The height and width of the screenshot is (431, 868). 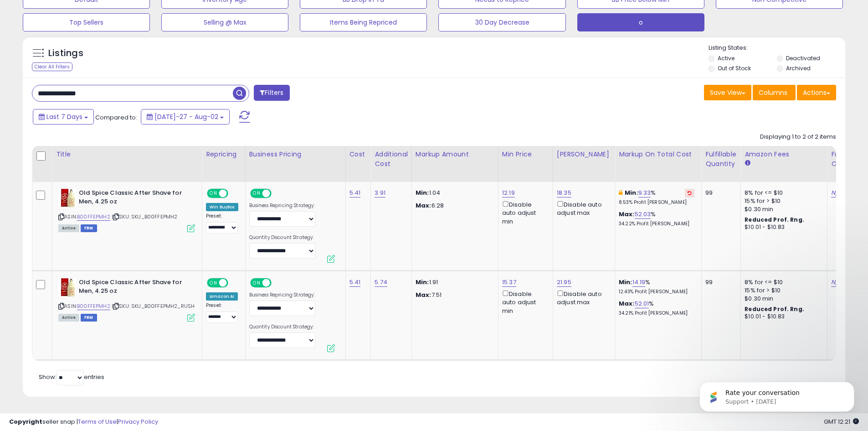 I want to click on a: 15.37, so click(x=509, y=282).